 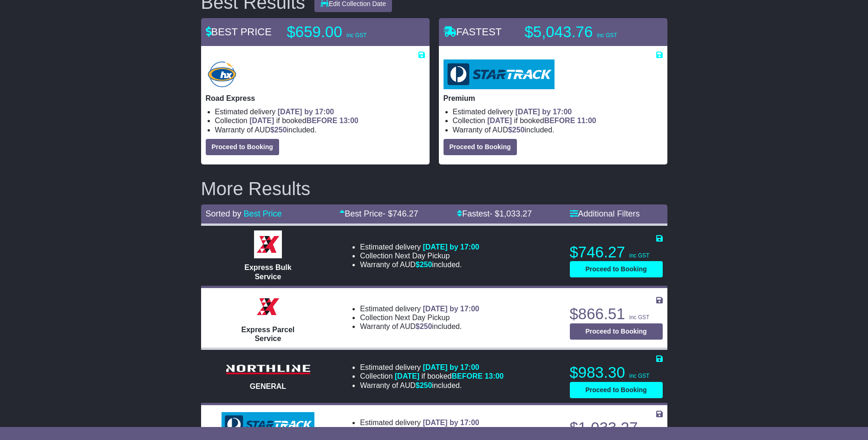 What do you see at coordinates (238, 32) in the screenshot?
I see `span: BEST PRICE` at bounding box center [238, 32].